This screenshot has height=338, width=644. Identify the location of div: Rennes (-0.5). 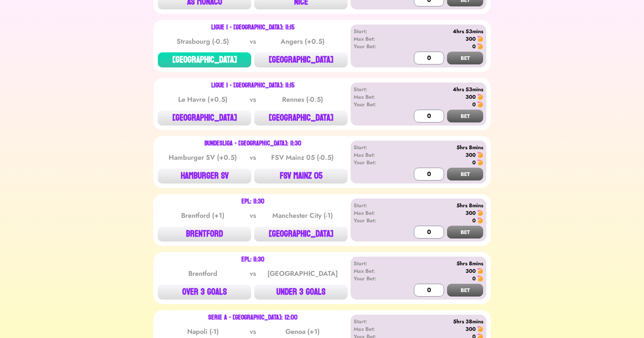
(302, 100).